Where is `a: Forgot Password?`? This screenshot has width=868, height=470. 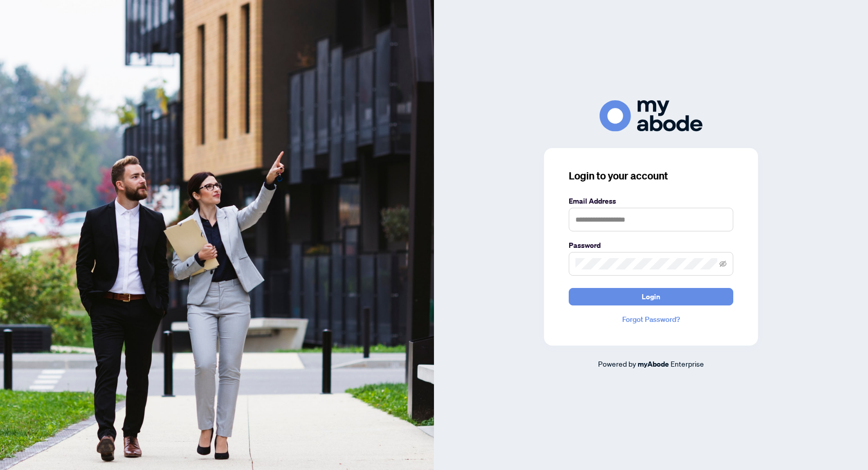 a: Forgot Password? is located at coordinates (651, 319).